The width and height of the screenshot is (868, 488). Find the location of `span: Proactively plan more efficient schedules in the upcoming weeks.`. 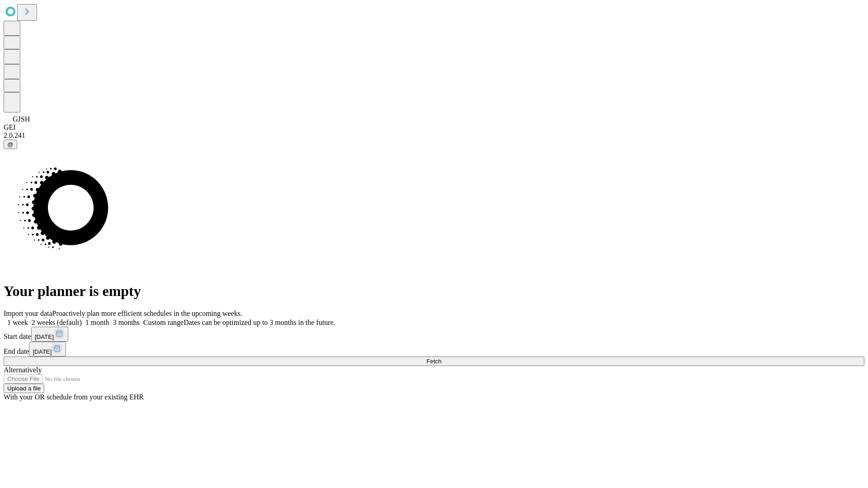

span: Proactively plan more efficient schedules in the upcoming weeks. is located at coordinates (148, 313).